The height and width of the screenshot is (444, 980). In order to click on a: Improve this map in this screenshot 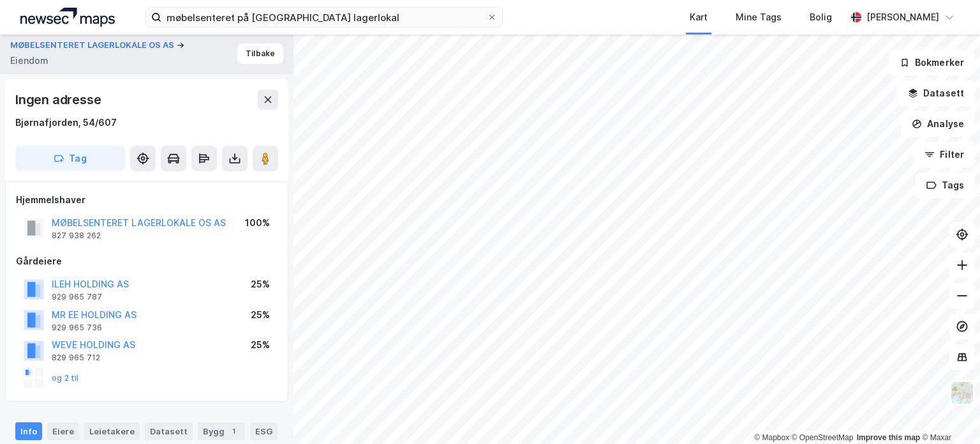, I will do `click(888, 438)`.